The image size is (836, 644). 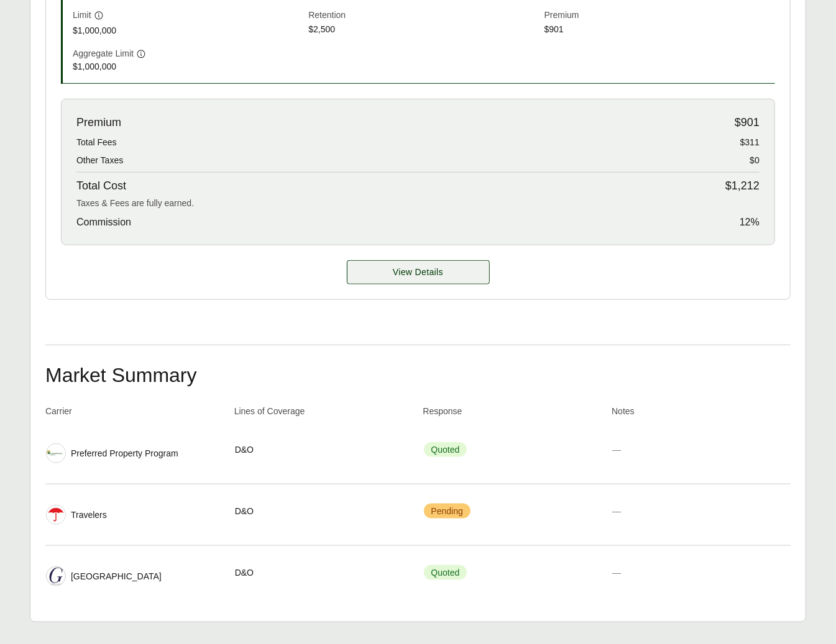 What do you see at coordinates (418, 375) in the screenshot?
I see `h2: Market Summary` at bounding box center [418, 375].